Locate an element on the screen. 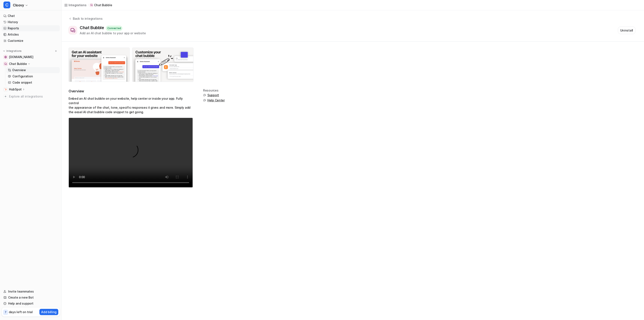 The image size is (644, 320). div: Connected is located at coordinates (114, 28).